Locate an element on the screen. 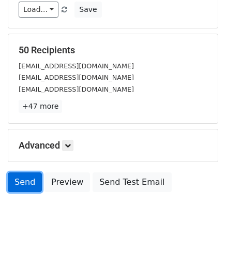 This screenshot has height=278, width=226. h5: 50 Recipients is located at coordinates (113, 50).